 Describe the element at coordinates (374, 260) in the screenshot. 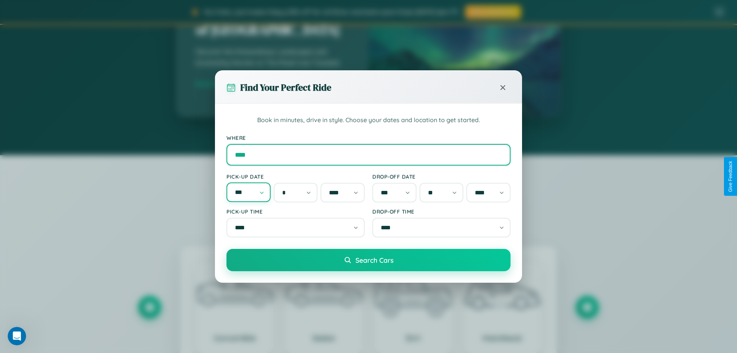

I see `span: Search Cars` at that location.